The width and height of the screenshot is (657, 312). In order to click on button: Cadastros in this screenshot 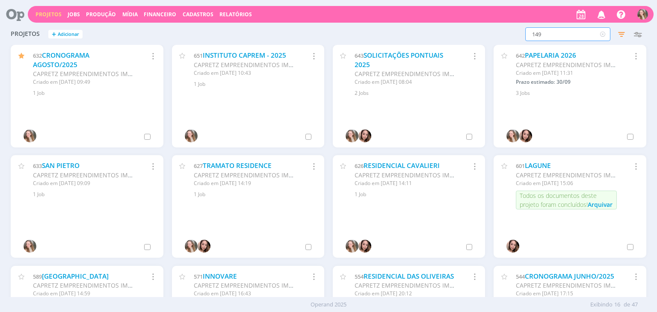, I will do `click(198, 15)`.